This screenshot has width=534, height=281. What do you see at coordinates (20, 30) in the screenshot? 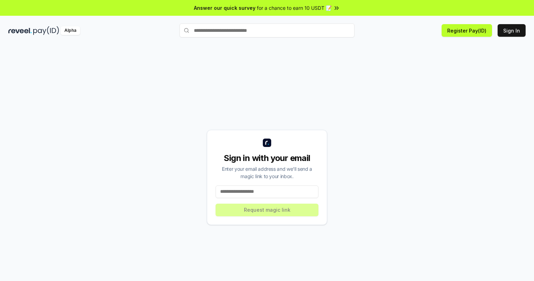
I see `img: reveel_dark` at bounding box center [20, 30].